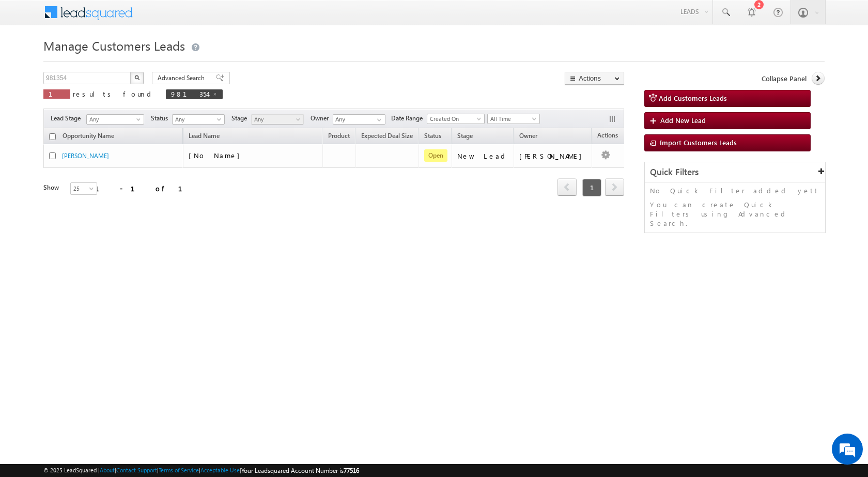  I want to click on a: Expected Deal Size, so click(387, 137).